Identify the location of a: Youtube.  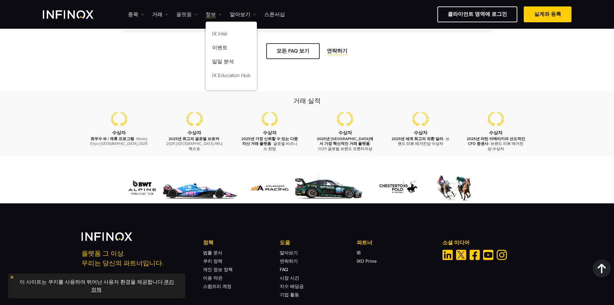
(488, 255).